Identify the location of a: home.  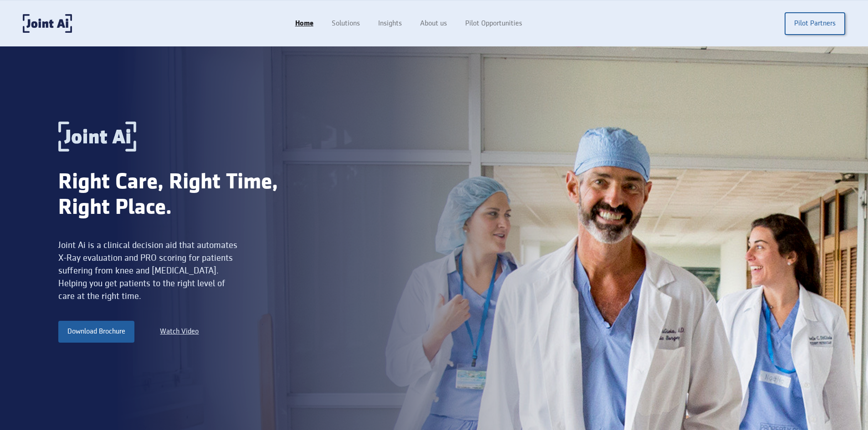
(48, 23).